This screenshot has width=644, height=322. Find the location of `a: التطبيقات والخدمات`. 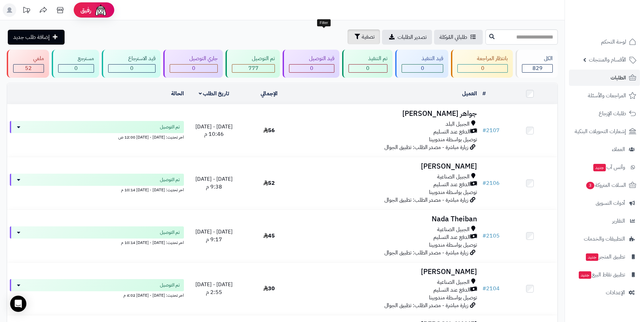

a: التطبيقات والخدمات is located at coordinates (605, 239).